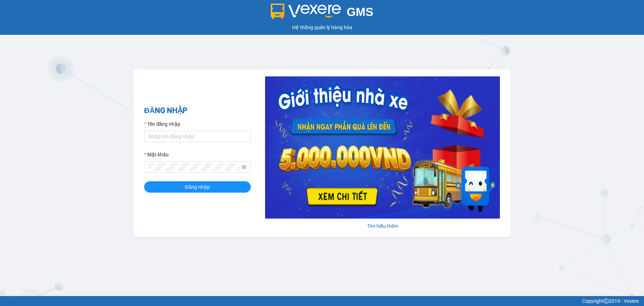  I want to click on img: logo 2, so click(306, 11).